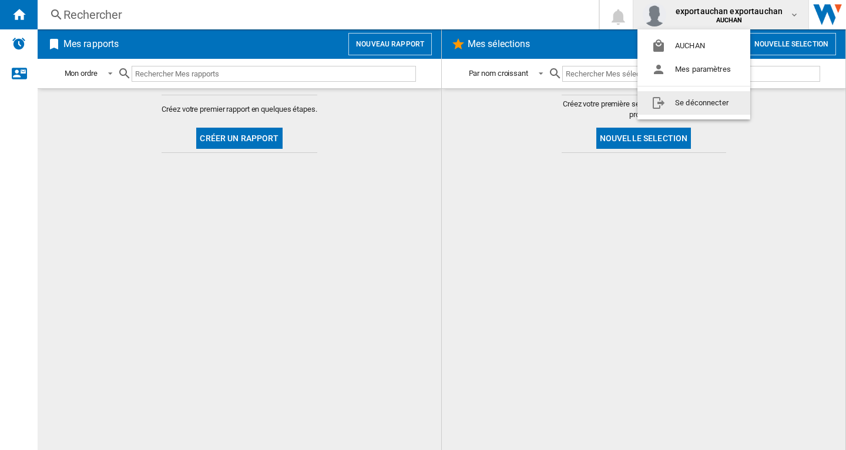 The height and width of the screenshot is (450, 846). I want to click on md-menu-item: Se déconnecter, so click(694, 103).